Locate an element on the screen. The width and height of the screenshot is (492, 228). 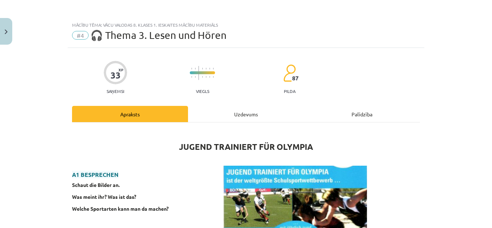
span: 🎧 Thema 3. Lesen und Hören is located at coordinates (159, 35).